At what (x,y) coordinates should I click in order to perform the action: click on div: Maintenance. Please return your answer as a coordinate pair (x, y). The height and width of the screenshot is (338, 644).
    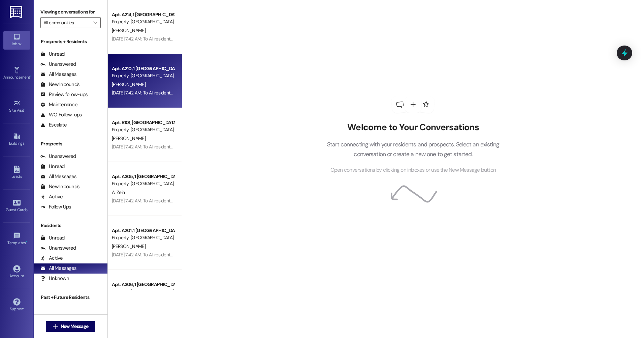
    Looking at the image, I should click on (59, 105).